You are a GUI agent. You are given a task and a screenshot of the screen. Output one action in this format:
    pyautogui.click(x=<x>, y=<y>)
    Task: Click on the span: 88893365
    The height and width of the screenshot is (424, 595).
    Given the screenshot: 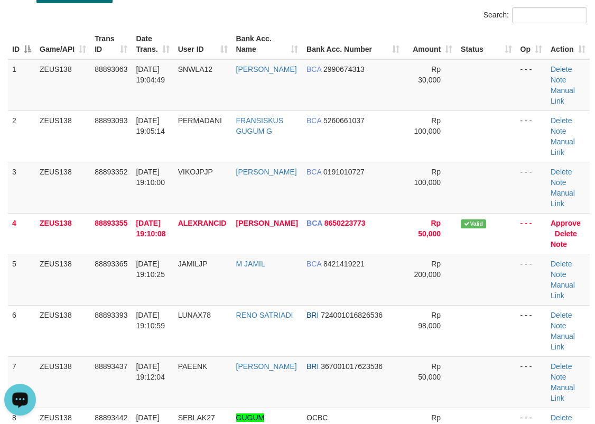 What is the action you would take?
    pyautogui.click(x=111, y=263)
    